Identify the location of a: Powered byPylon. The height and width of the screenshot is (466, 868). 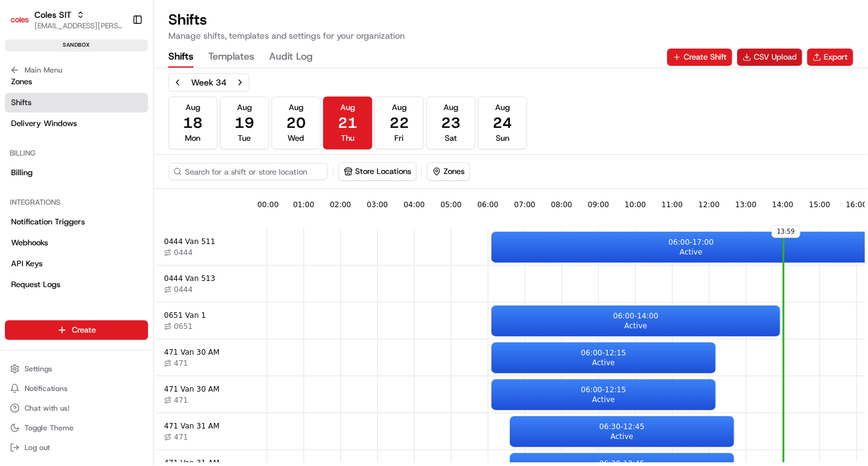
(117, 212).